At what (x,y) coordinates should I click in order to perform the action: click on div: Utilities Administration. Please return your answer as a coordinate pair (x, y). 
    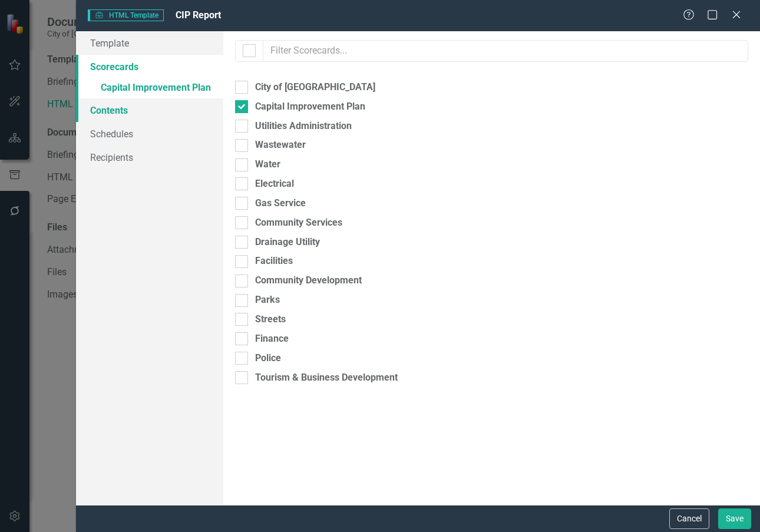
    Looking at the image, I should click on (303, 126).